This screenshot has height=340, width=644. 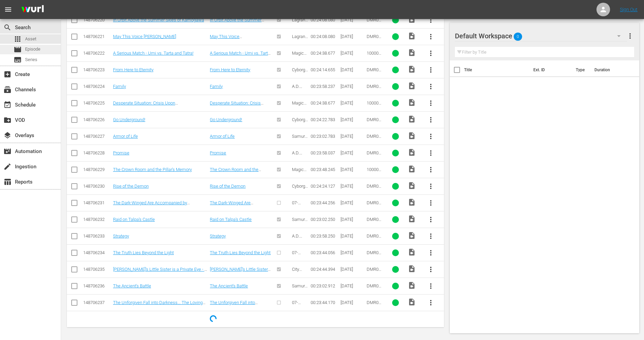 What do you see at coordinates (324, 303) in the screenshot?
I see `div: 00:23:44.170` at bounding box center [324, 303].